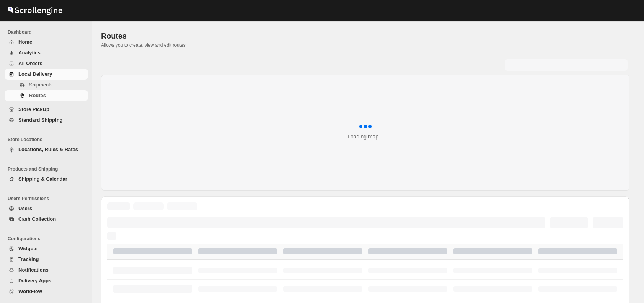  Describe the element at coordinates (48, 149) in the screenshot. I see `span: Locations, Rules & Rates` at that location.